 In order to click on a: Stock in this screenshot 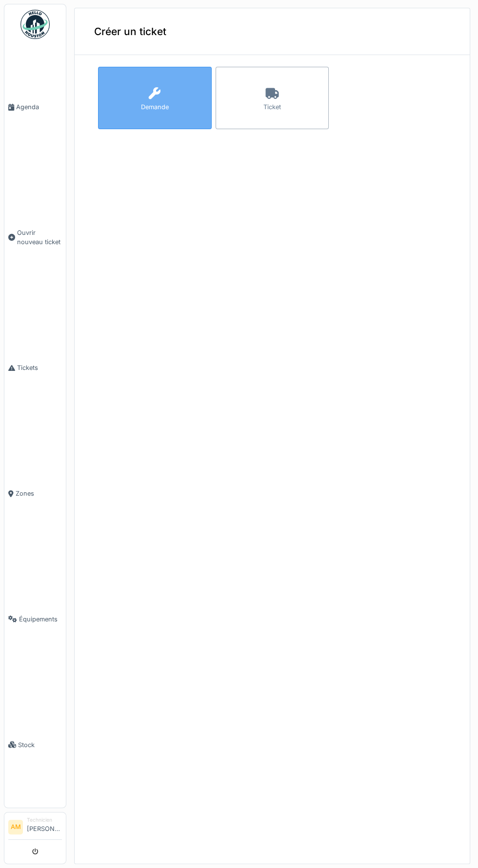, I will do `click(35, 745)`.